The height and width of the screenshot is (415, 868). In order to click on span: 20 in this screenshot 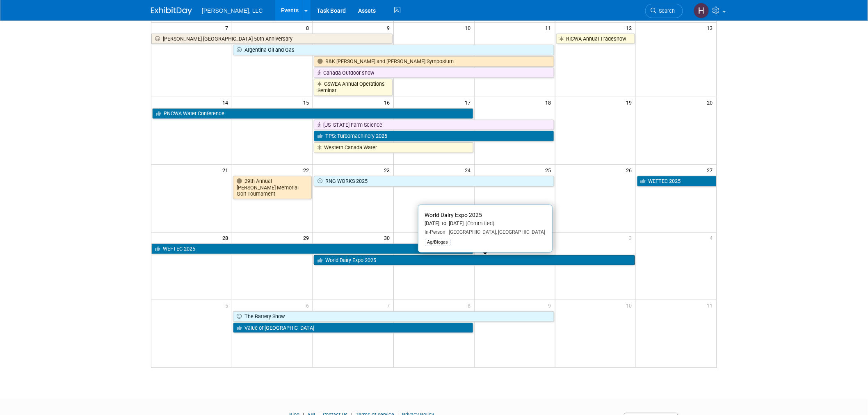, I will do `click(711, 102)`.